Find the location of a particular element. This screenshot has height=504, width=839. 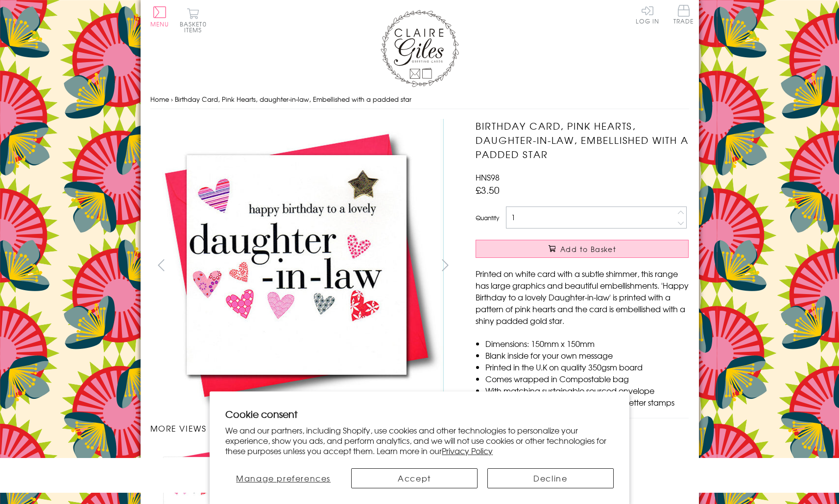

button: prev is located at coordinates (161, 265).